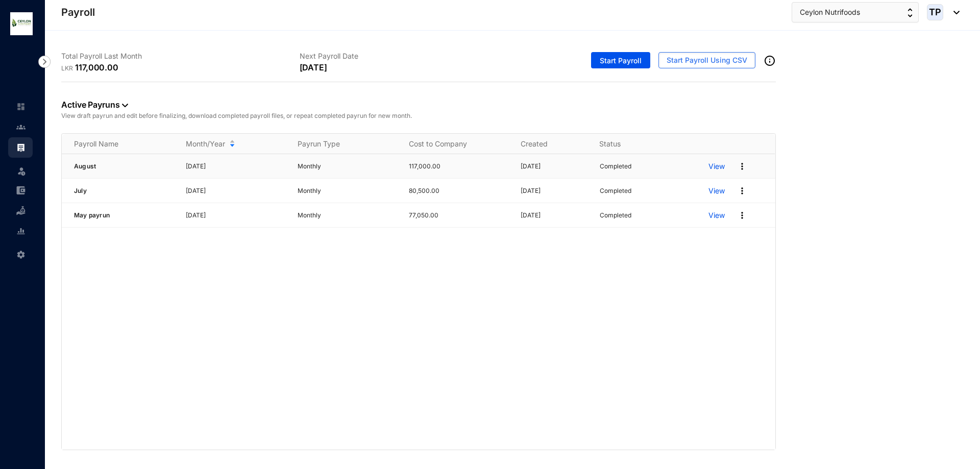  I want to click on img: home-unselected.a29eae3204392db15eaf.svg, so click(21, 107).